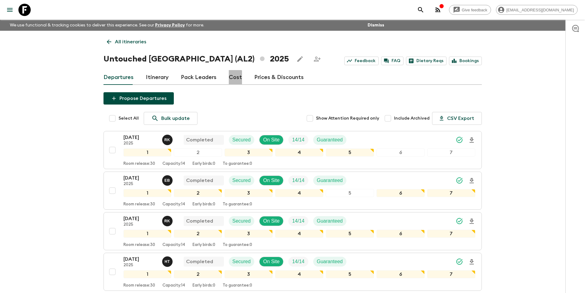 This screenshot has height=293, width=585. What do you see at coordinates (118, 77) in the screenshot?
I see `a: Departures` at bounding box center [118, 77].